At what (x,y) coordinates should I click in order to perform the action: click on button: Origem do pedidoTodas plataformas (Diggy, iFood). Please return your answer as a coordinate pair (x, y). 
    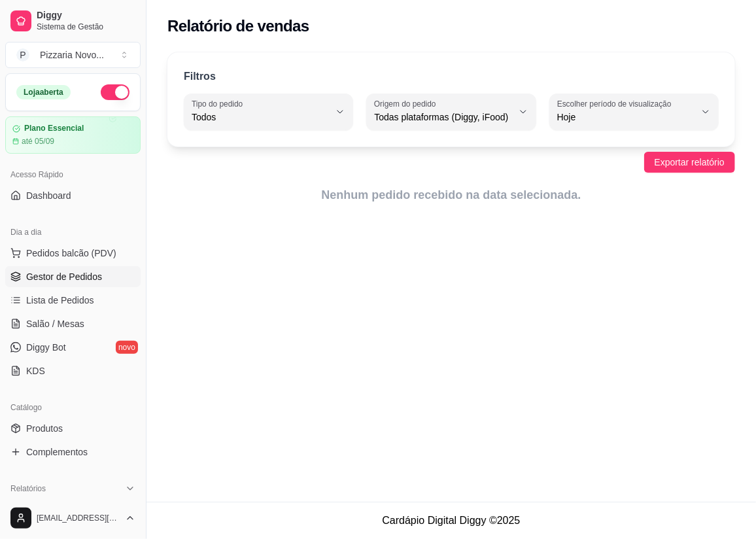
    Looking at the image, I should click on (451, 112).